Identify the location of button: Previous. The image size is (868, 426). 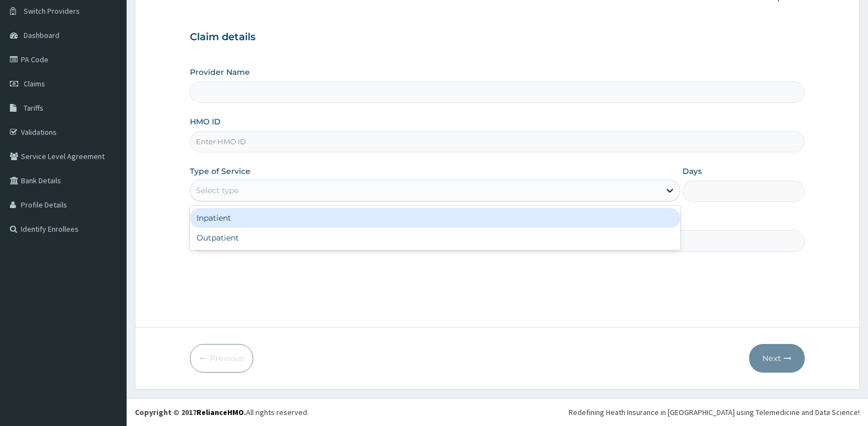
(221, 359).